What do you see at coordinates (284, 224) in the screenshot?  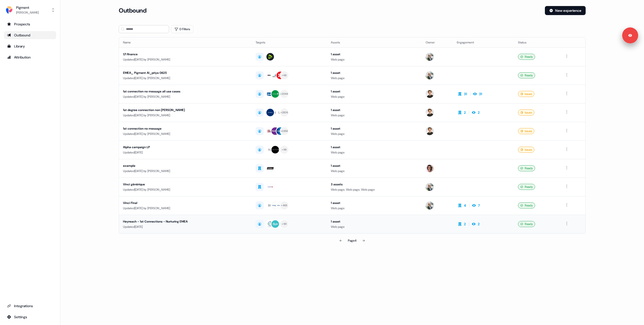 I see `div: + 191` at bounding box center [284, 224].